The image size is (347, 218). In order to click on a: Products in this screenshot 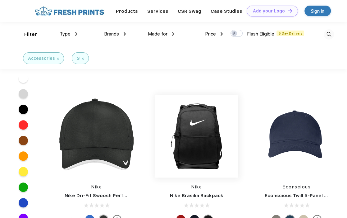, I will do `click(127, 11)`.